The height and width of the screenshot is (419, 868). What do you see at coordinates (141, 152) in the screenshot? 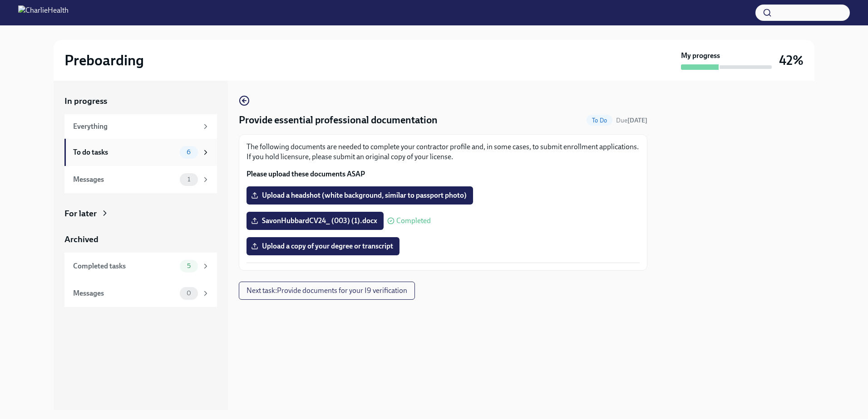
I see `a: To do tasks6` at bounding box center [141, 152].